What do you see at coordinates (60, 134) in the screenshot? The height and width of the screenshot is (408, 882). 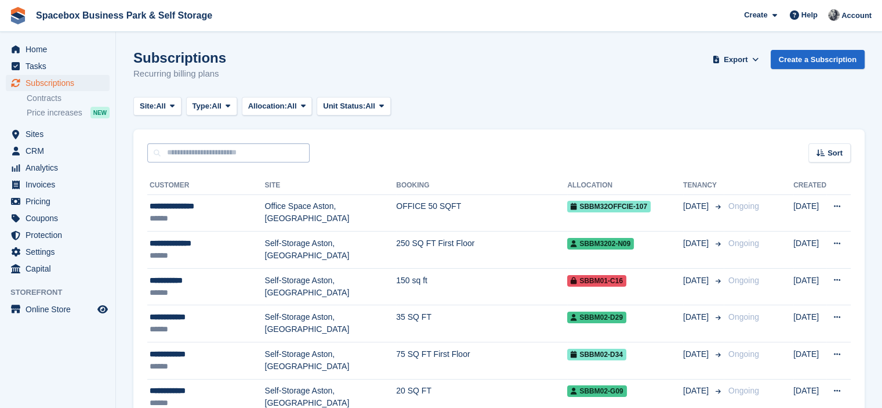 I see `span: Sites` at bounding box center [60, 134].